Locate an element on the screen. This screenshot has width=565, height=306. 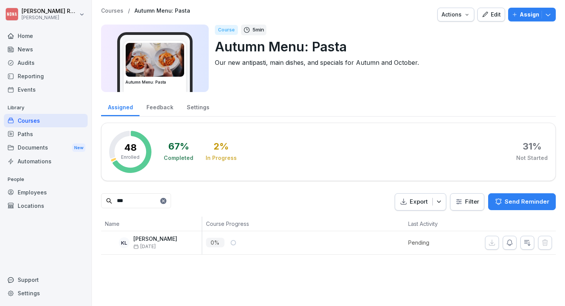
a: Home is located at coordinates (46, 36).